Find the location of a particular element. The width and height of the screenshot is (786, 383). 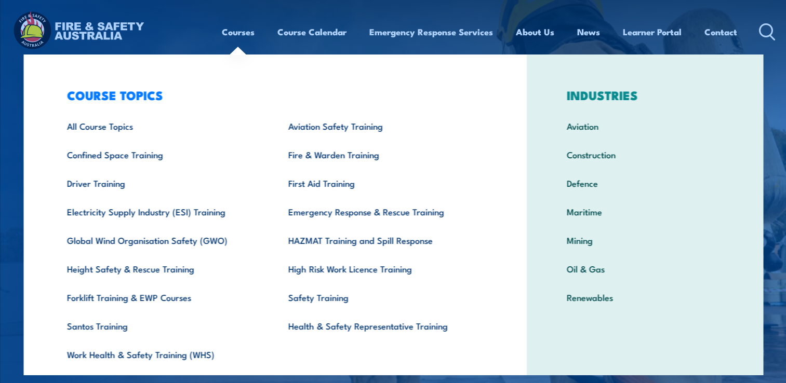

a: High Risk Work Licence Training is located at coordinates (383, 268).